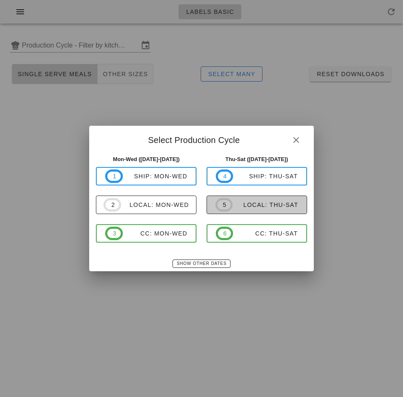  I want to click on button: Show Other Dates, so click(201, 264).